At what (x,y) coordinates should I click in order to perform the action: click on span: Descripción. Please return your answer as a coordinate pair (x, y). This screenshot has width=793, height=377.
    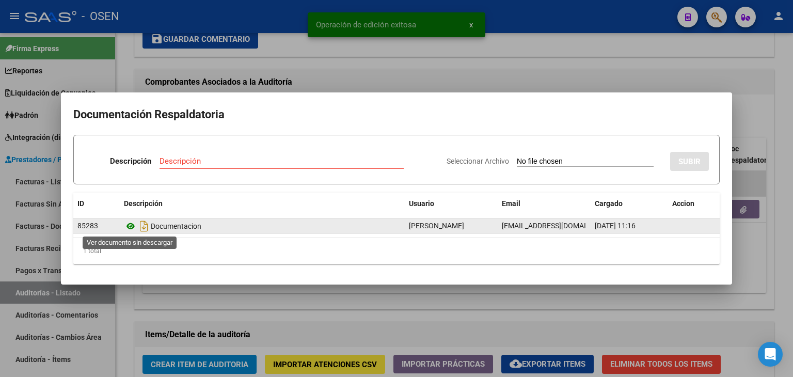
    Looking at the image, I should click on (143, 203).